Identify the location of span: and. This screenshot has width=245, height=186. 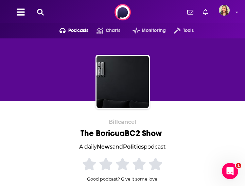
(118, 147).